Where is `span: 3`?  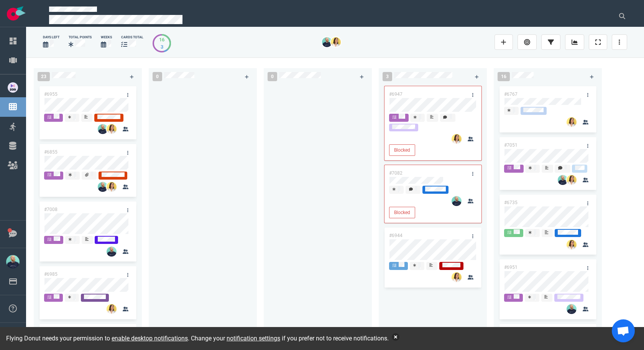
span: 3 is located at coordinates (387, 77).